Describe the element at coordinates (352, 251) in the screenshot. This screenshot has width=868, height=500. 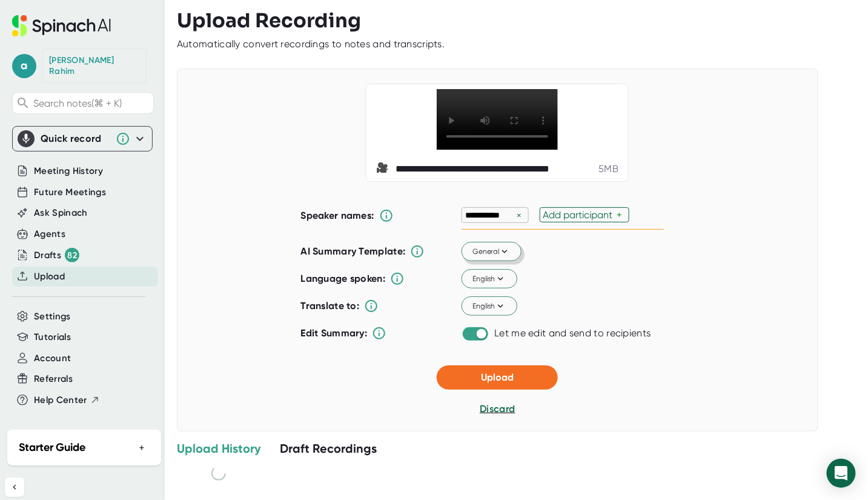
I see `b: AI Summary Template:` at that location.